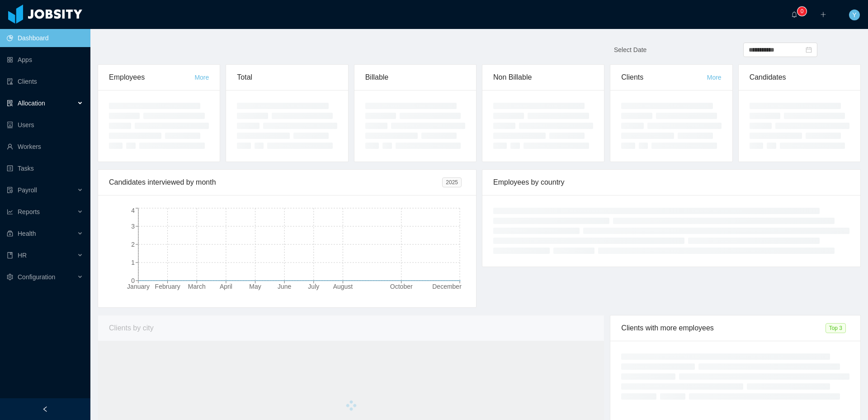 The height and width of the screenshot is (420, 868). What do you see at coordinates (226, 286) in the screenshot?
I see `tspan: April` at bounding box center [226, 286].